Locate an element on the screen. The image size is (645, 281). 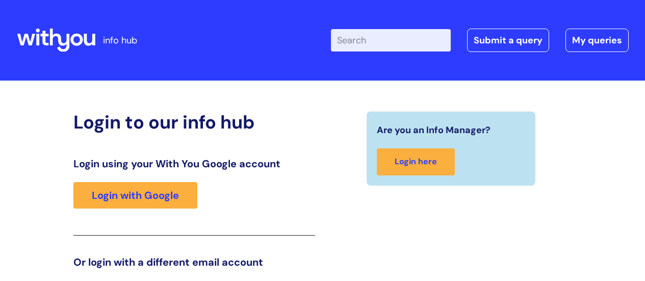
a: Login here is located at coordinates (415, 162).